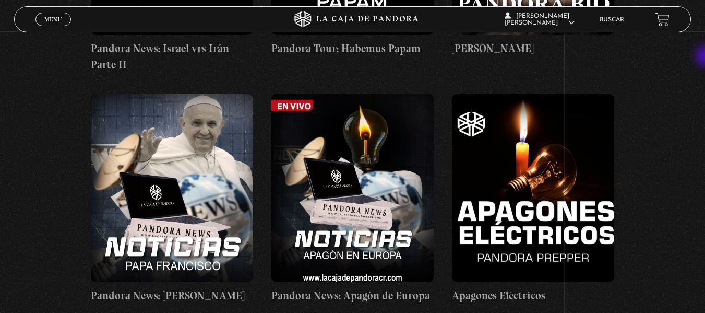 This screenshot has width=705, height=313. What do you see at coordinates (533, 296) in the screenshot?
I see `h4: Apagones Eléctricos` at bounding box center [533, 296].